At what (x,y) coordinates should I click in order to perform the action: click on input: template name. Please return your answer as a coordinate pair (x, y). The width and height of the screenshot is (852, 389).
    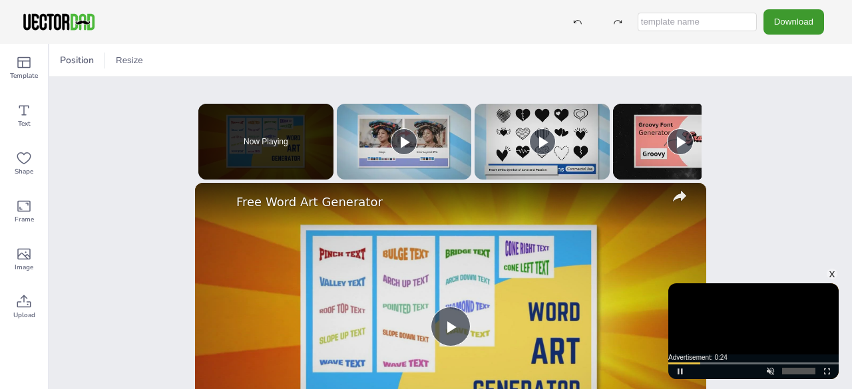
    Looking at the image, I should click on (697, 22).